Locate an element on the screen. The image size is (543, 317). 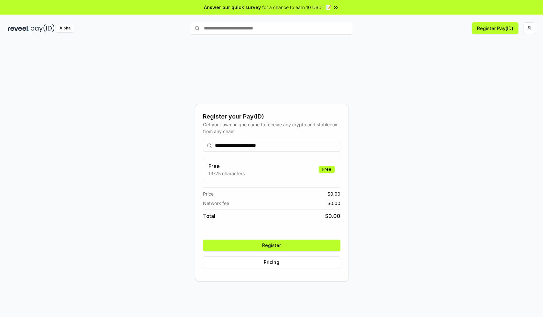
button: Register is located at coordinates (272, 245).